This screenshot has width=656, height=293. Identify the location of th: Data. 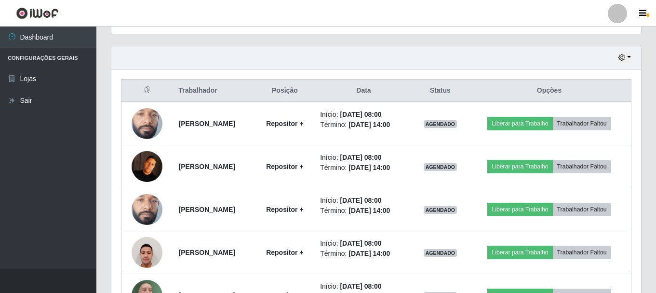
(363, 91).